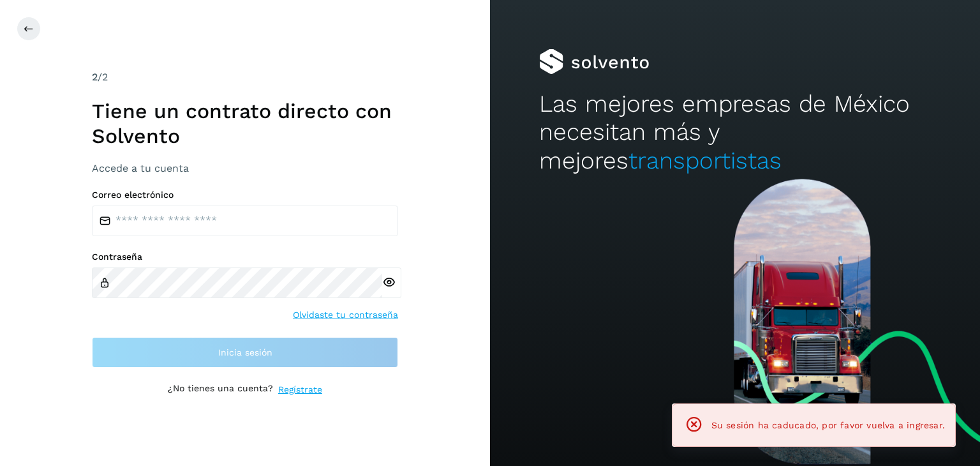 This screenshot has width=980, height=466. Describe the element at coordinates (829, 425) in the screenshot. I see `span: Su sesión ha caducado, por favor vuelva a ingresar.` at that location.